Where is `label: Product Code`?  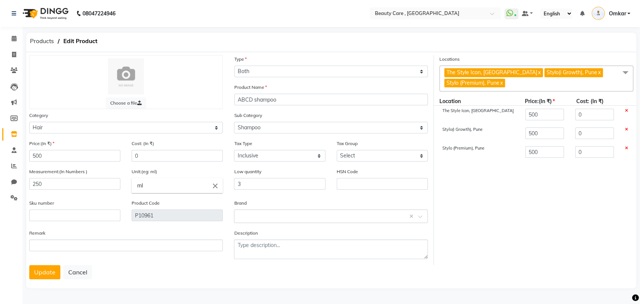 label: Product Code is located at coordinates (146, 203).